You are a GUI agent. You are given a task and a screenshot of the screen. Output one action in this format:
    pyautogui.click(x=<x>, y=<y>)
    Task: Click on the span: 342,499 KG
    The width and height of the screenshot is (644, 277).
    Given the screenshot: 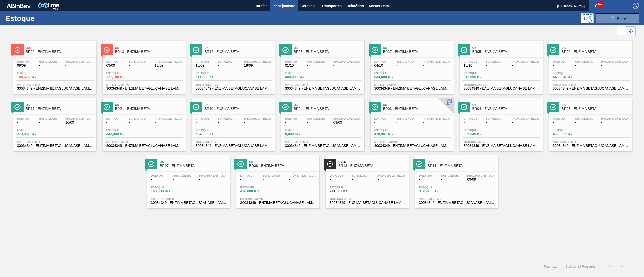 What is the action you would take?
    pyautogui.click(x=124, y=134)
    